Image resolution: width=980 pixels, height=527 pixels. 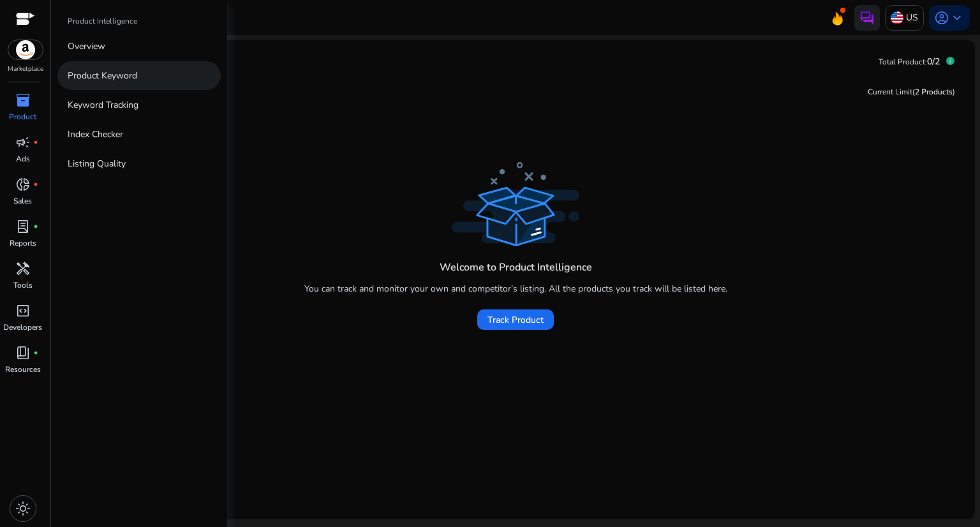 What do you see at coordinates (23, 268) in the screenshot?
I see `span: handyman` at bounding box center [23, 268].